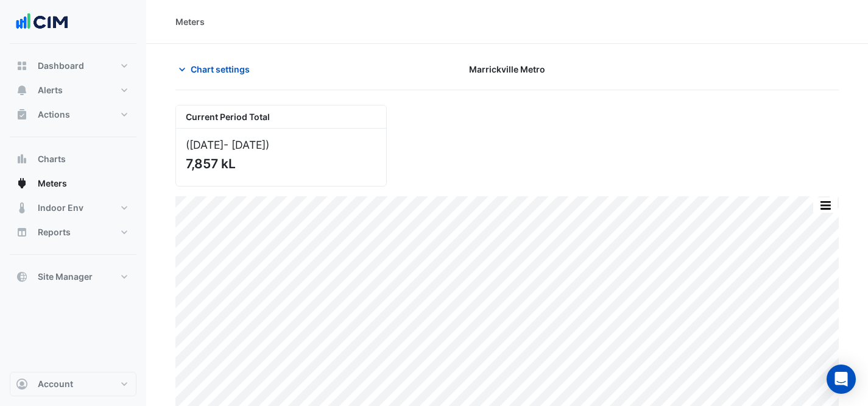 The height and width of the screenshot is (406, 868). I want to click on button: Meters, so click(73, 183).